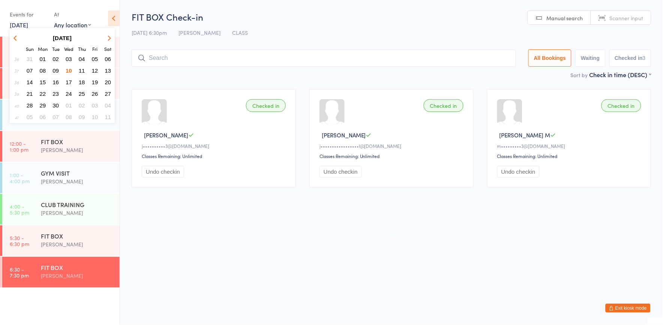 This screenshot has width=663, height=325. Describe the element at coordinates (55, 82) in the screenshot. I see `span: 16` at that location.